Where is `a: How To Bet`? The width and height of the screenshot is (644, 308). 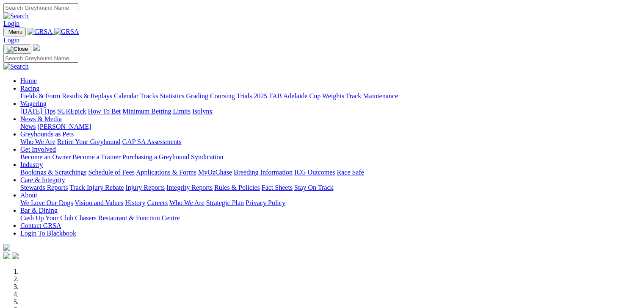
a: How To Bet is located at coordinates (104, 111).